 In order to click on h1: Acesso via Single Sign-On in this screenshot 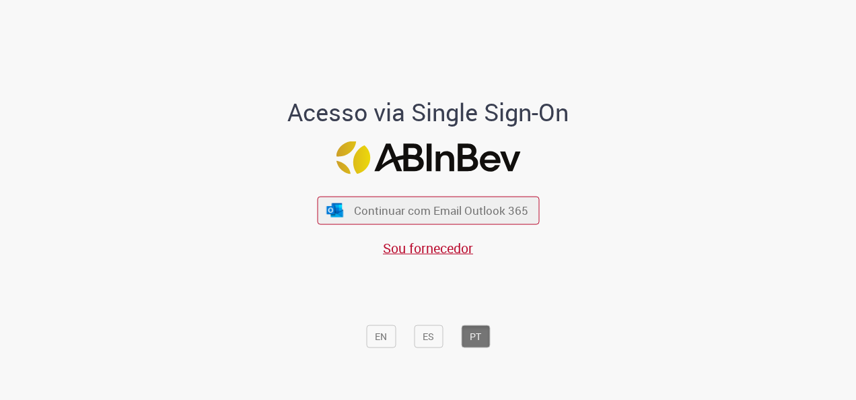, I will do `click(428, 112)`.